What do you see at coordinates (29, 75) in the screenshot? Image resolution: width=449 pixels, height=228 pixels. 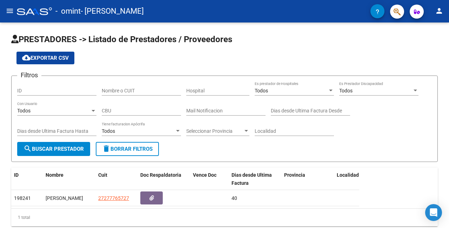 I see `h3: Filtros` at bounding box center [29, 75].